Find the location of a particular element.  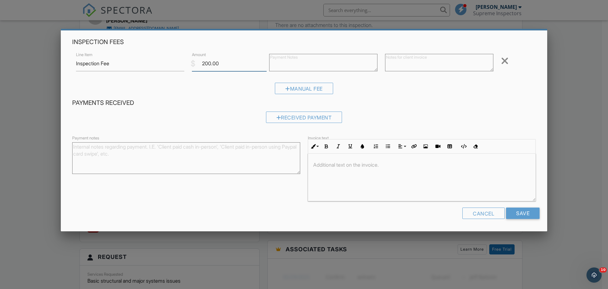

h4: Inspection Fees is located at coordinates (304, 42).